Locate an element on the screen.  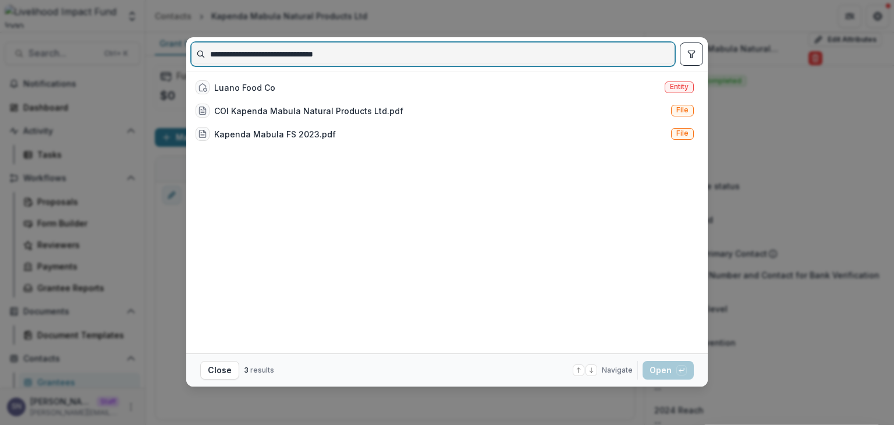
button: Close is located at coordinates (219, 370).